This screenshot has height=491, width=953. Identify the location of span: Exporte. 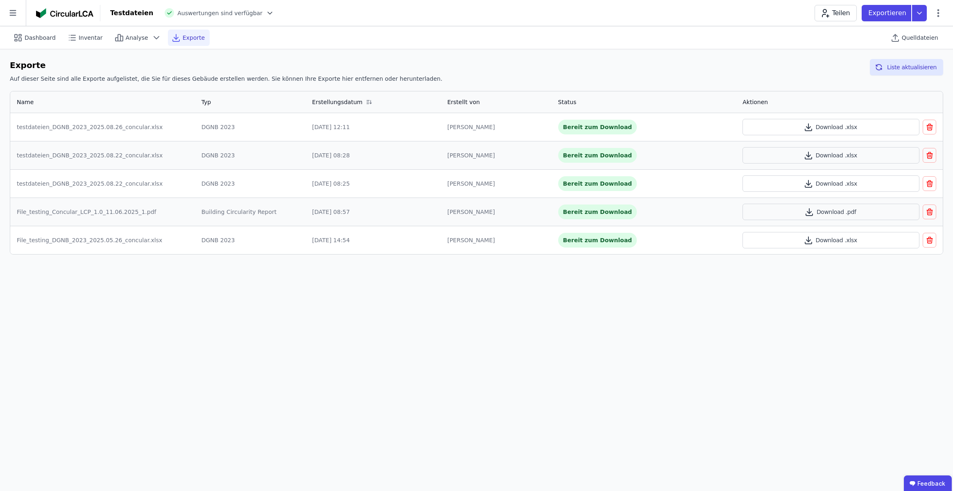
(194, 38).